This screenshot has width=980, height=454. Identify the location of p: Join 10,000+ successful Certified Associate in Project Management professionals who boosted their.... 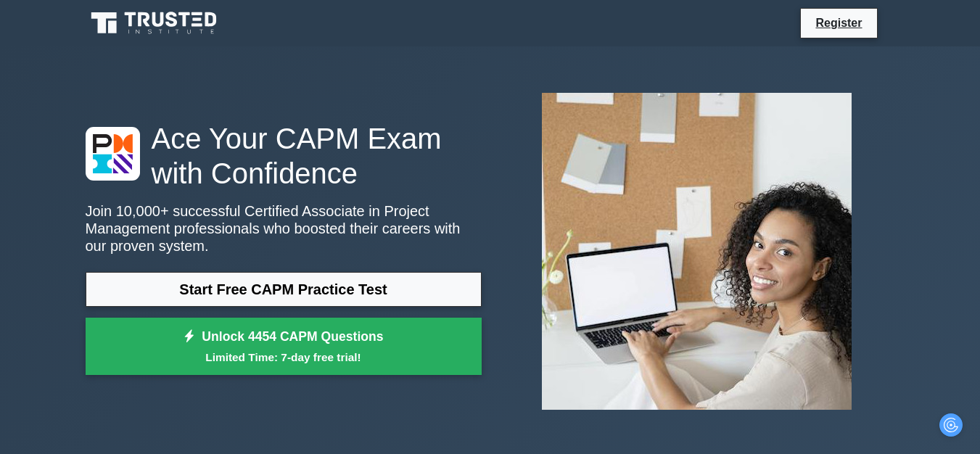
(284, 228).